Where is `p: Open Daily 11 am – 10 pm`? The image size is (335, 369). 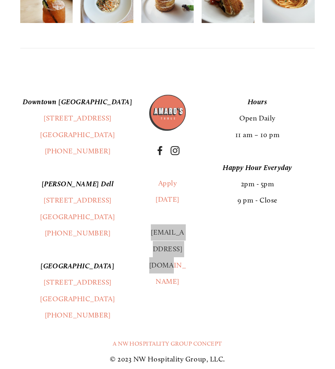
p: Open Daily 11 am – 10 pm is located at coordinates (257, 119).